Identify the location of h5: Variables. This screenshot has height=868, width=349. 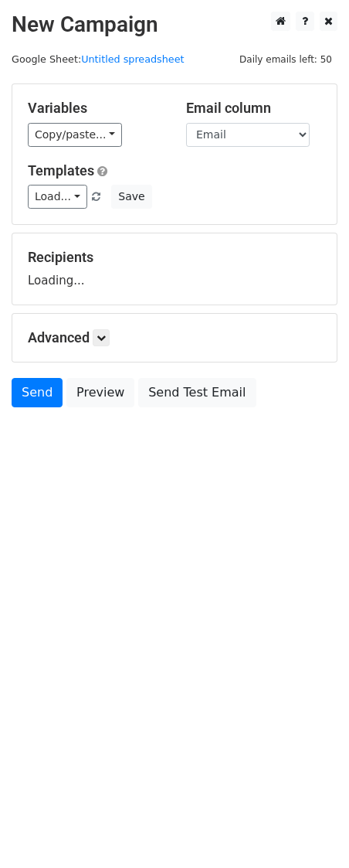
(95, 108).